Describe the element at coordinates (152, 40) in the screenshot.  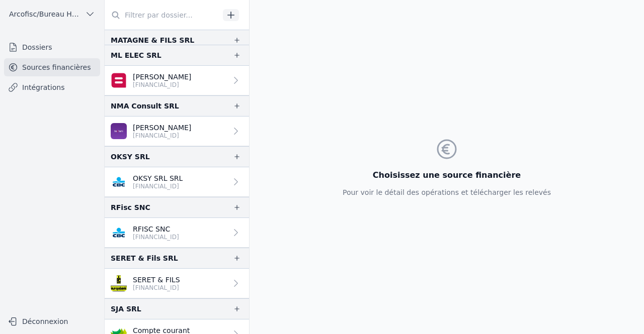
I see `div: MATAGNE & FILS SRL` at that location.